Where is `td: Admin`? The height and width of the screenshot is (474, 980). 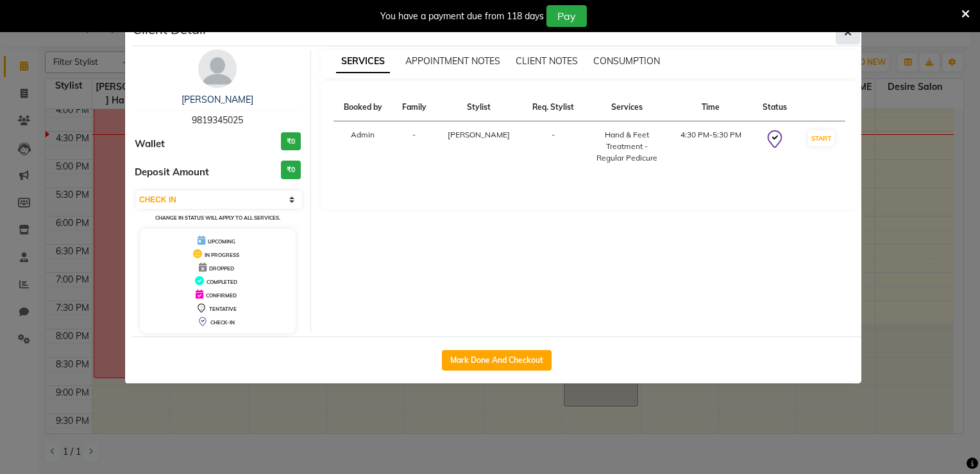
td: Admin is located at coordinates (363, 147).